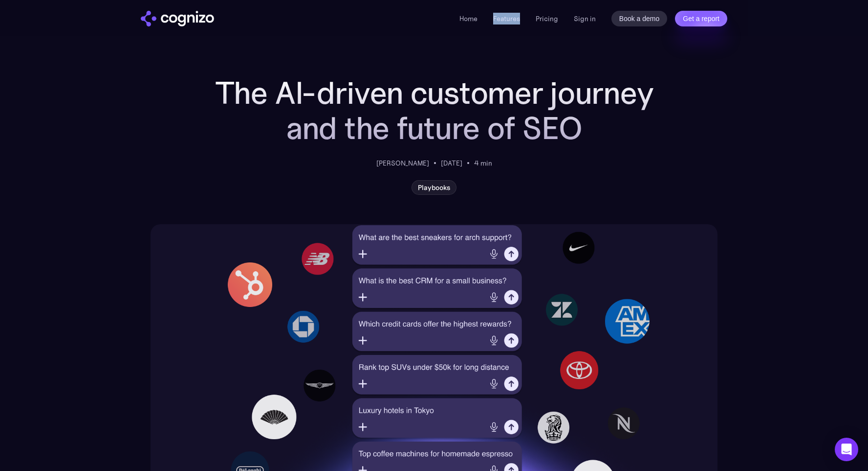  Describe the element at coordinates (178, 19) in the screenshot. I see `a: home` at that location.